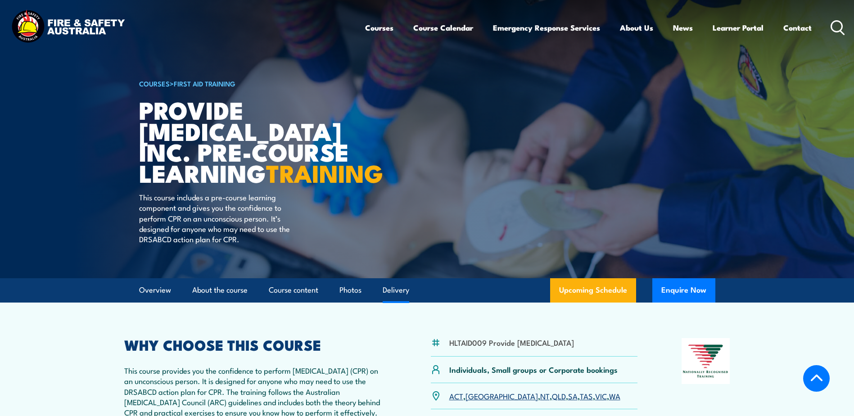 The height and width of the screenshot is (416, 854). I want to click on img: Nationally Recognised Training logo., so click(706, 361).